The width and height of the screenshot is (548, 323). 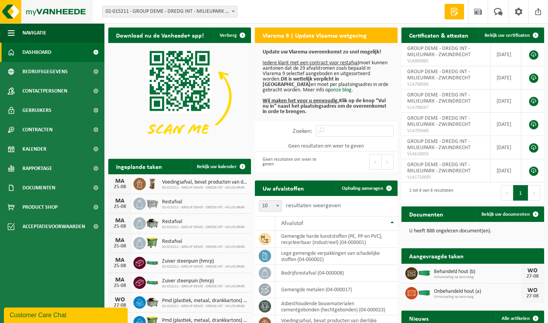 I want to click on span: Afvalstof, so click(x=292, y=223).